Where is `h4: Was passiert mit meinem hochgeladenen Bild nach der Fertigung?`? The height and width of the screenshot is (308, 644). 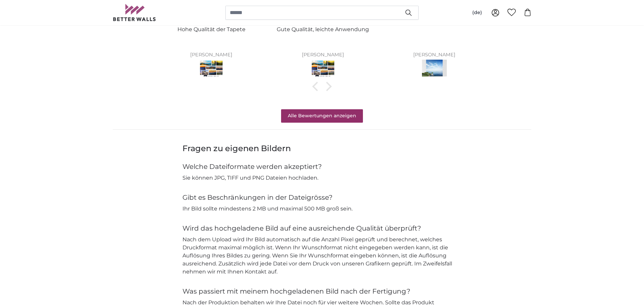 h4: Was passiert mit meinem hochgeladenen Bild nach der Fertigung? is located at coordinates (322, 291).